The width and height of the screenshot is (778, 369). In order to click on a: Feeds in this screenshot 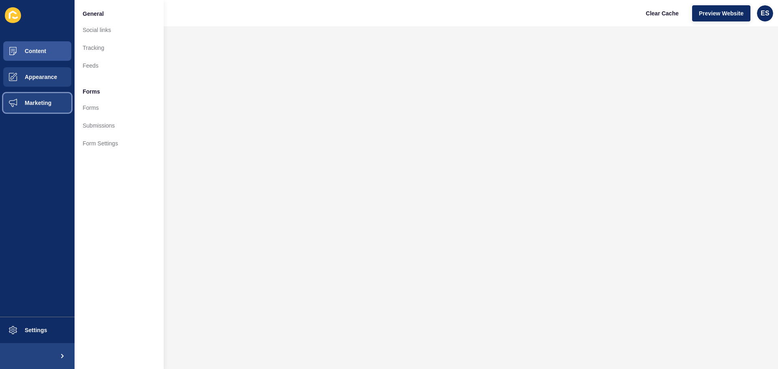, I will do `click(119, 66)`.